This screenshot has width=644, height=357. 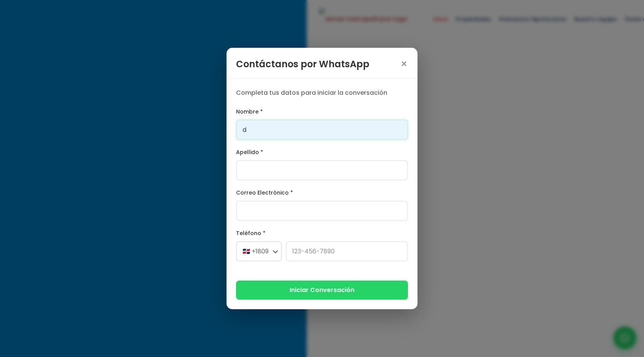 What do you see at coordinates (322, 233) in the screenshot?
I see `label: Teléfono *` at bounding box center [322, 233].